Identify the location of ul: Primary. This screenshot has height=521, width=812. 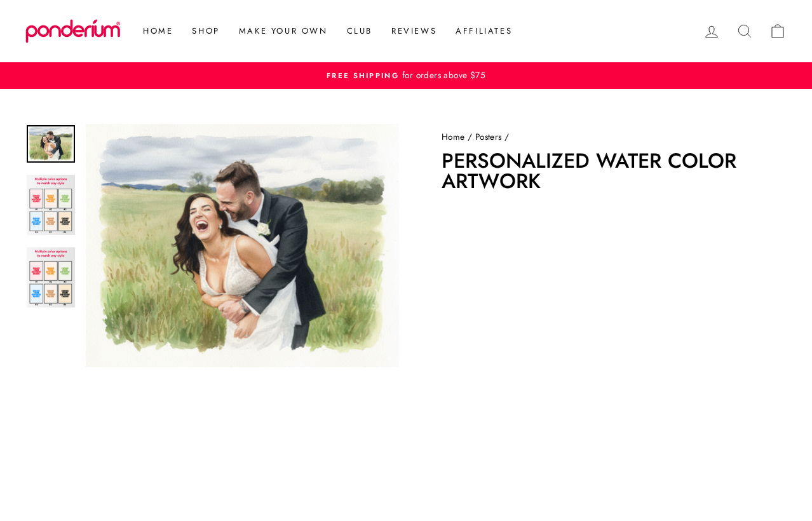
(324, 31).